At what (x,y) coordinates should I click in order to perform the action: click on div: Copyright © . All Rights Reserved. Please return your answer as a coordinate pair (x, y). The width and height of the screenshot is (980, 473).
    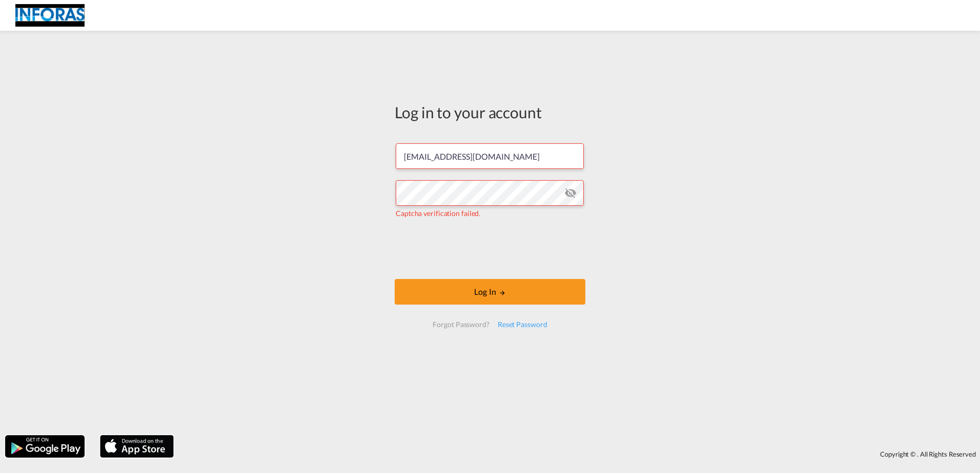
    Looking at the image, I should click on (579, 454).